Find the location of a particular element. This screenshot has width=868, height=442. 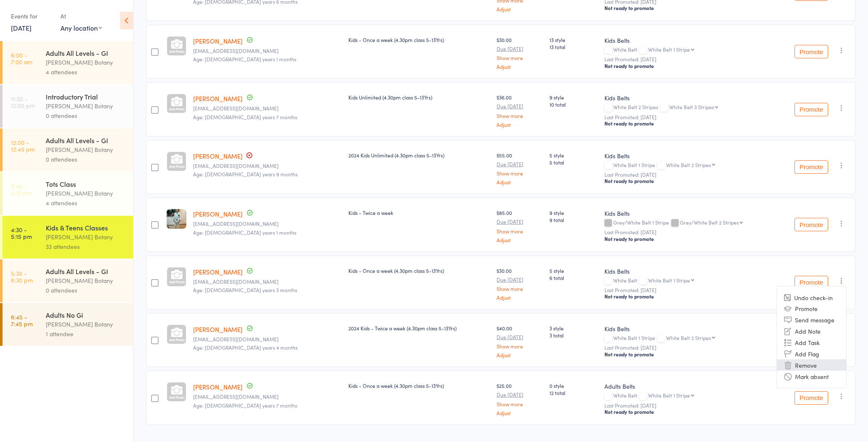

small: bgsly@hotmail.com is located at coordinates (267, 224).